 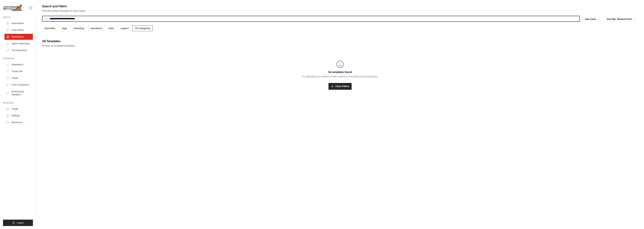 I want to click on a: Traces, so click(x=19, y=78).